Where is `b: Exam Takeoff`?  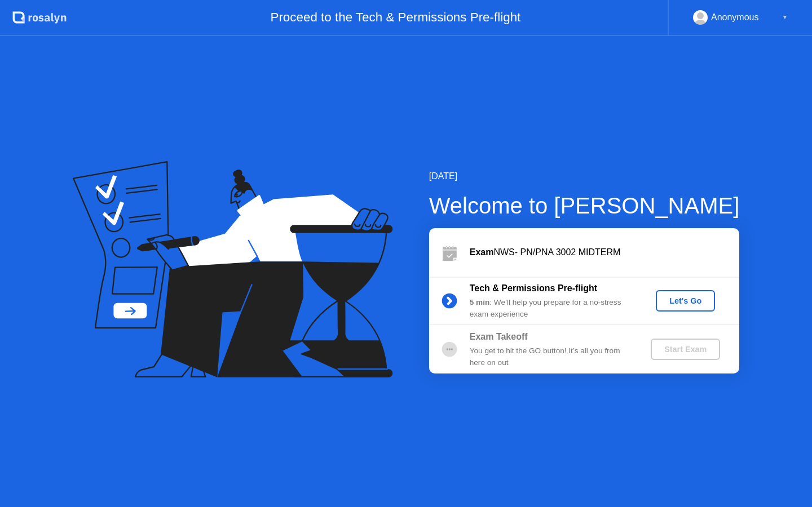
b: Exam Takeoff is located at coordinates (498, 337).